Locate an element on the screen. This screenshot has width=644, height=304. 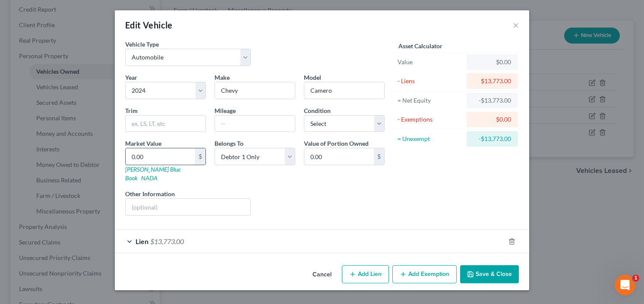
button: Save & Close is located at coordinates (489, 275).